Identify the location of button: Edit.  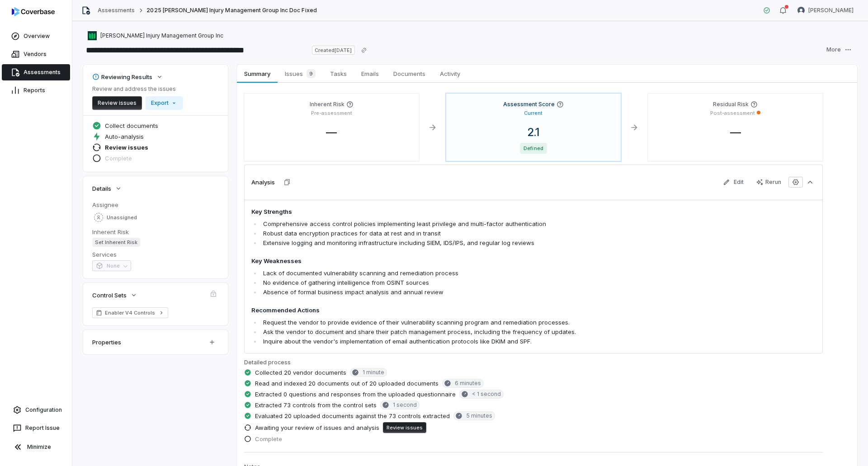
(734, 183).